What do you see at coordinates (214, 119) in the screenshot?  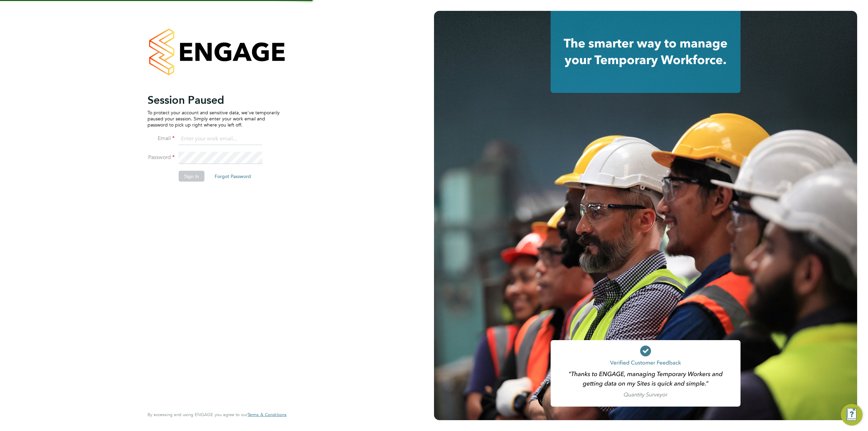 I see `p: To protect your account and sensitive data, we've temporarily paused your session. Simply enter y...` at bounding box center [214, 119].